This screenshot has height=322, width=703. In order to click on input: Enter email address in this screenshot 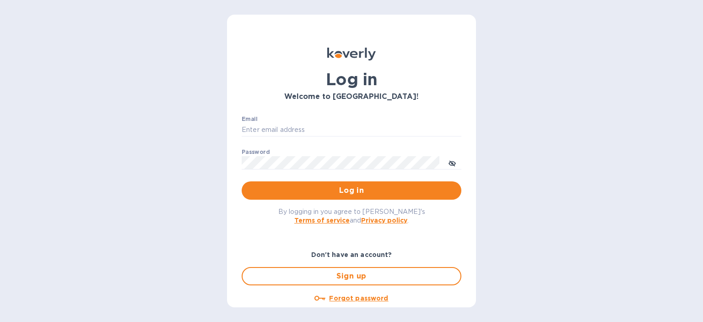, I will do `click(351, 130)`.